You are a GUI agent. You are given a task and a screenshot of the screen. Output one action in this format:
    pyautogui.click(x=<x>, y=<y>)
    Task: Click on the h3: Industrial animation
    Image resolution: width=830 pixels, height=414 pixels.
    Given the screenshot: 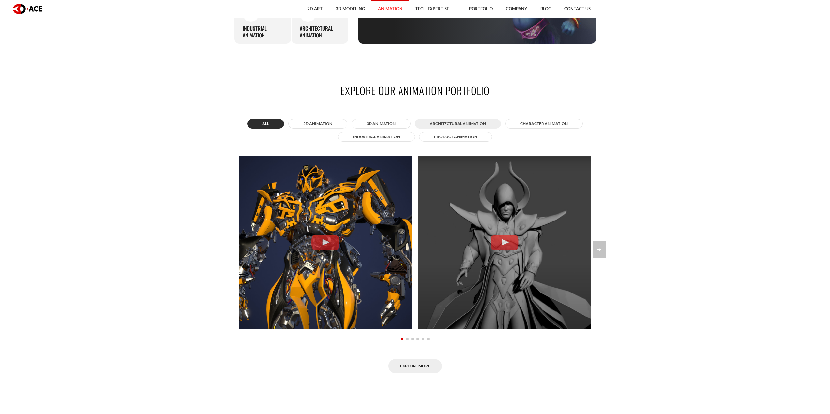 What is the action you would take?
    pyautogui.click(x=262, y=32)
    